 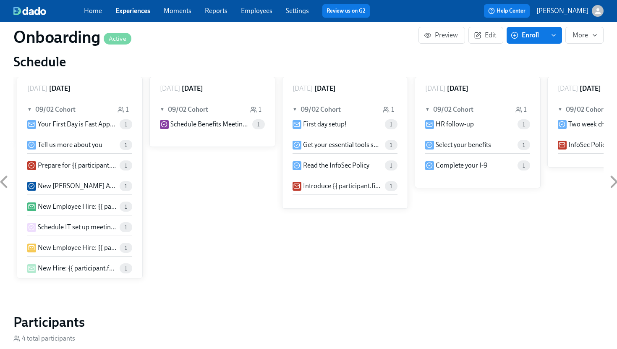 What do you see at coordinates (77, 124) in the screenshot?
I see `p: Your First Day is Fast Approaching!` at bounding box center [77, 124].